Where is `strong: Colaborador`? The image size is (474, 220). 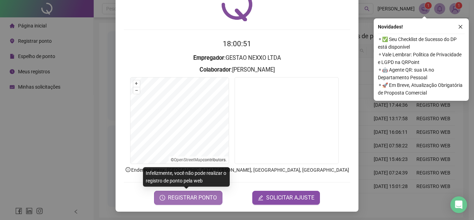
strong: Colaborador is located at coordinates (215, 69).